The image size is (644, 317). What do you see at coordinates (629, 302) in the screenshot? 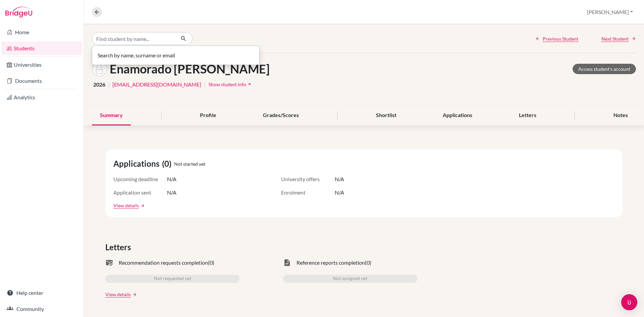
I see `div: Open Intercom Messenger` at bounding box center [629, 302].